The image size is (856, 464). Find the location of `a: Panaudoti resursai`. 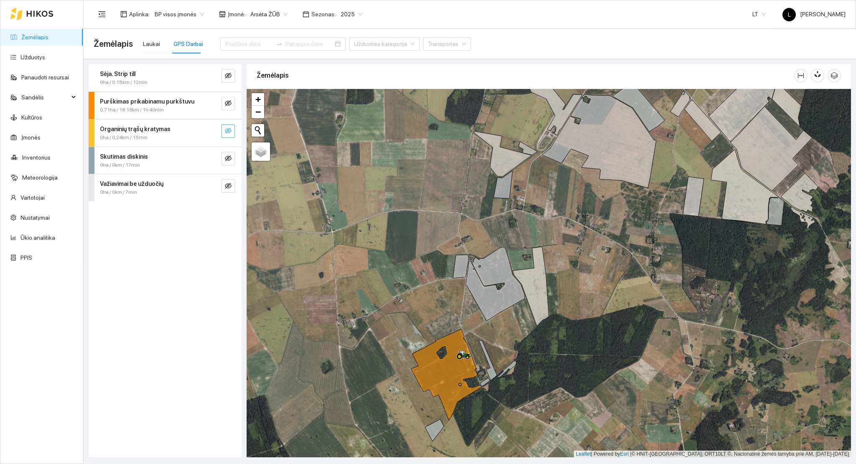

a: Panaudoti resursai is located at coordinates (45, 77).